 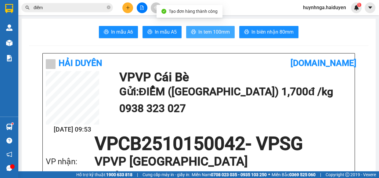 What do you see at coordinates (83, 44) in the screenshot?
I see `div: 40.000` at bounding box center [83, 44].